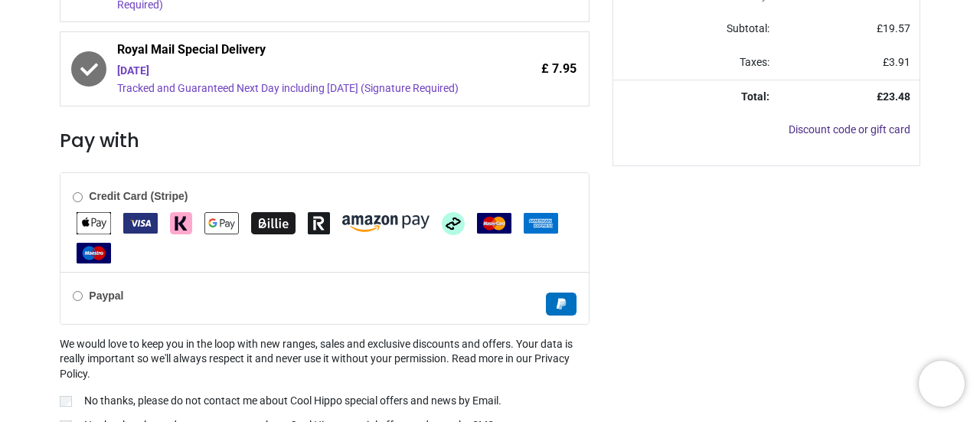 Image resolution: width=980 pixels, height=422 pixels. I want to click on img: Paypal, so click(561, 304).